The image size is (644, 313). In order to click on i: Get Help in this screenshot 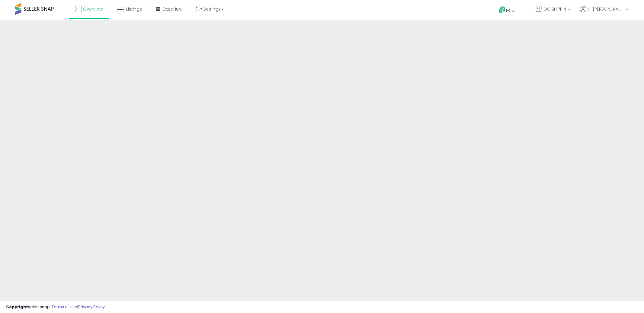, I will do `click(502, 9)`.